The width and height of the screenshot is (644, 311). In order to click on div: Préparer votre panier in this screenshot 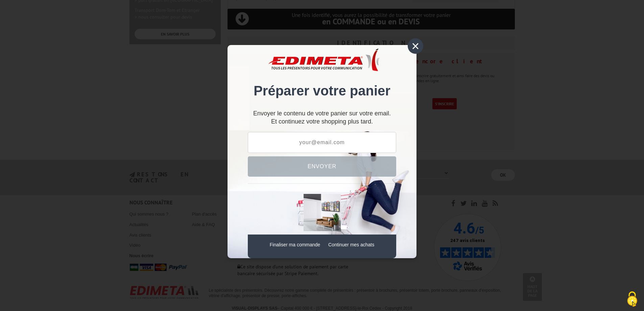, I will do `click(322, 80)`.